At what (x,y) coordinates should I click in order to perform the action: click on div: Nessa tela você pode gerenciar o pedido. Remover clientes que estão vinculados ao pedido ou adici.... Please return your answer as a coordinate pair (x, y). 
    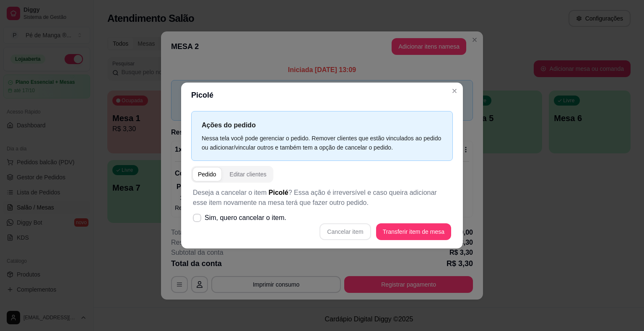
    Looking at the image, I should click on (322, 143).